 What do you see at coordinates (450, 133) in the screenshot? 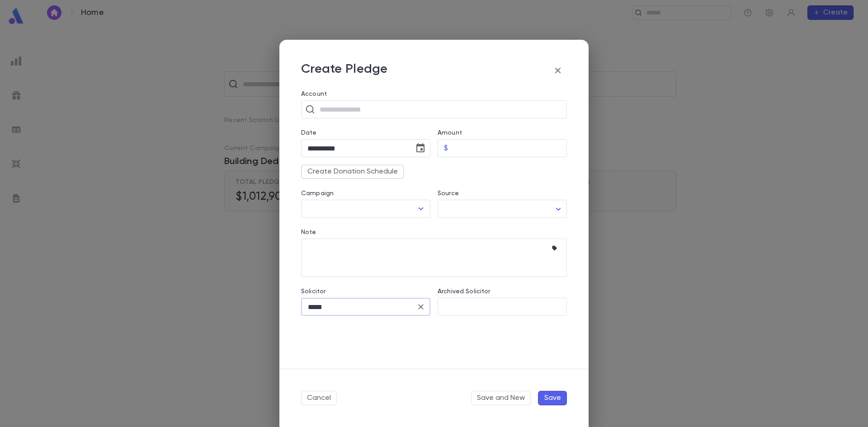
I see `label: Amount` at bounding box center [450, 133].